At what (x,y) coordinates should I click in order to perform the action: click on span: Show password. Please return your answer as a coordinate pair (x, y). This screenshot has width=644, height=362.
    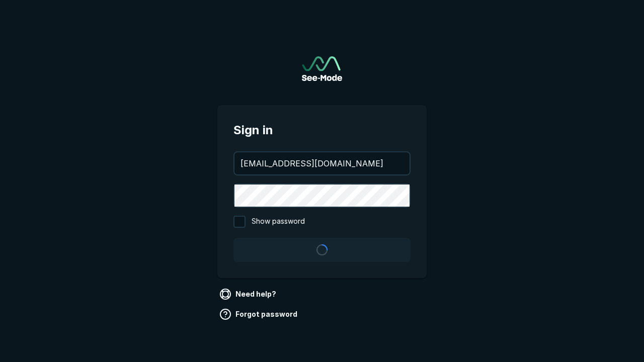
    Looking at the image, I should click on (278, 222).